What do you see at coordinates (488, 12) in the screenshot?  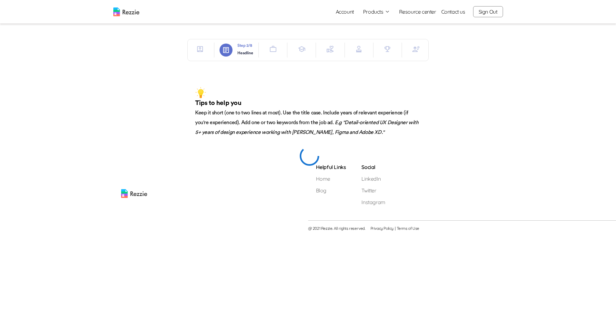 I see `button: Sign Out` at bounding box center [488, 12].